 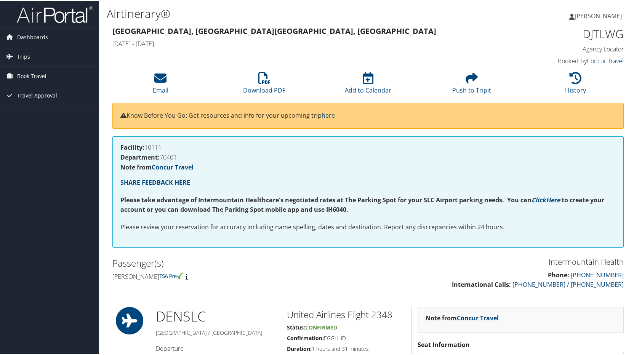 I want to click on h4: Agency Locator, so click(x=564, y=48).